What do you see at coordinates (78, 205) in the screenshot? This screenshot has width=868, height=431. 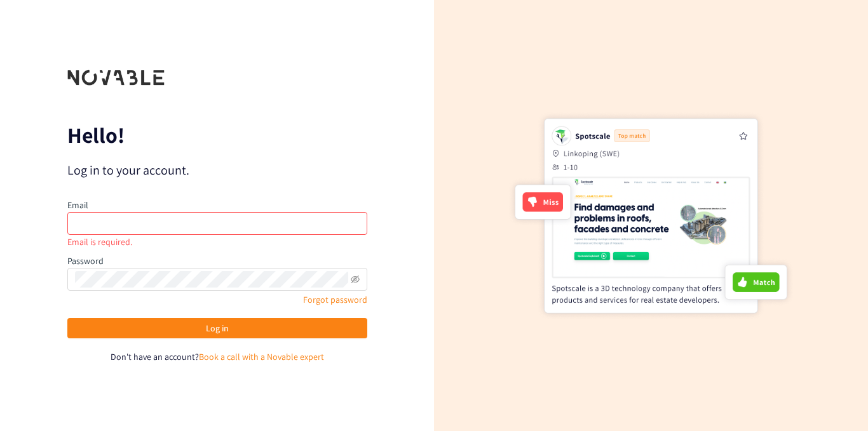 I see `label: Email` at bounding box center [78, 205].